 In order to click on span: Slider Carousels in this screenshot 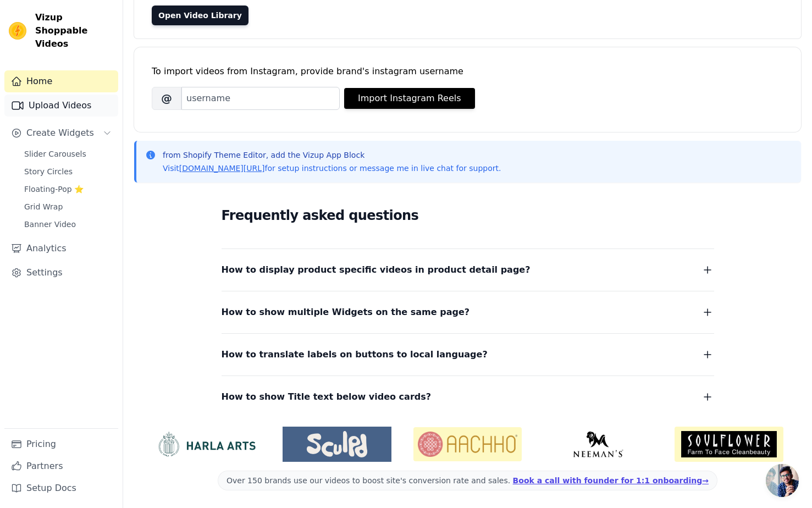, I will do `click(55, 154)`.